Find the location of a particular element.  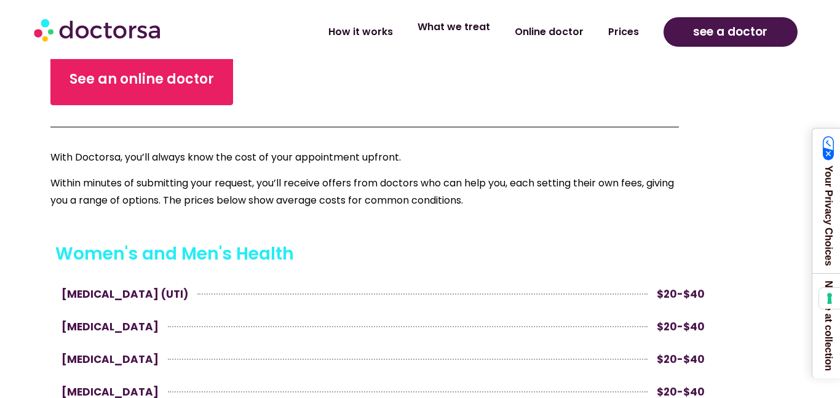

span: See an online doctor is located at coordinates (141, 79).